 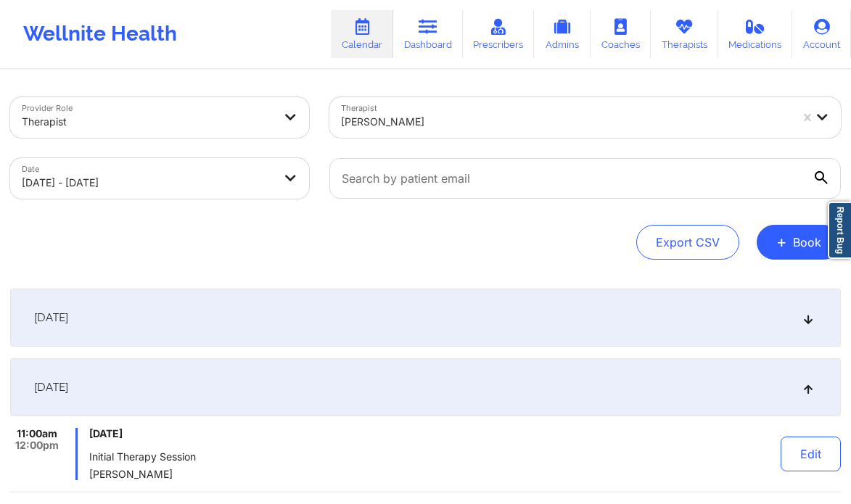 What do you see at coordinates (147, 122) in the screenshot?
I see `div: Therapist` at bounding box center [147, 122].